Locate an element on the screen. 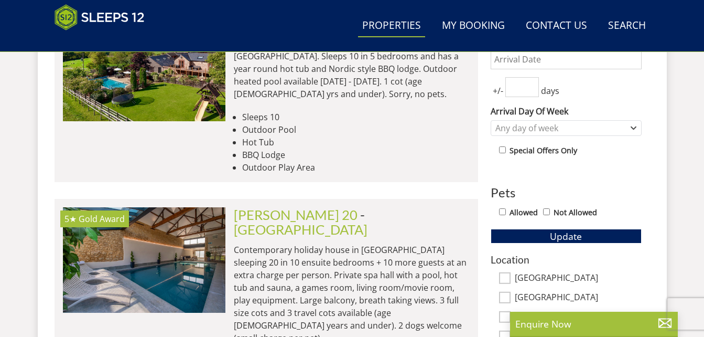 The image size is (704, 337). a: Properties is located at coordinates (392, 26).